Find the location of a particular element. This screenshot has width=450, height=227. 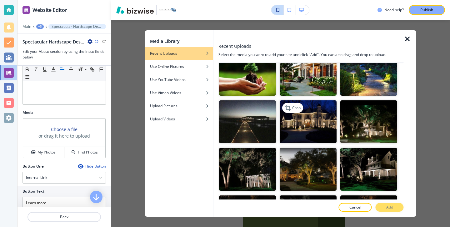

h3: Need help? is located at coordinates (394, 10).